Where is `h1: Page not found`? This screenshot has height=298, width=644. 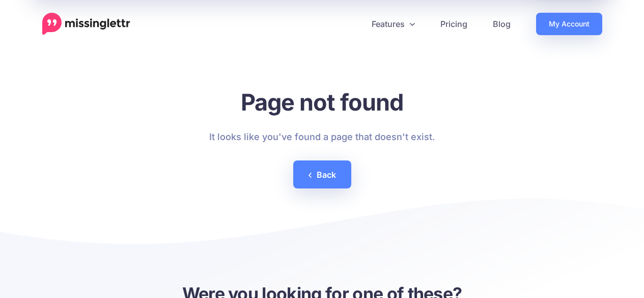 h1: Page not found is located at coordinates (322, 102).